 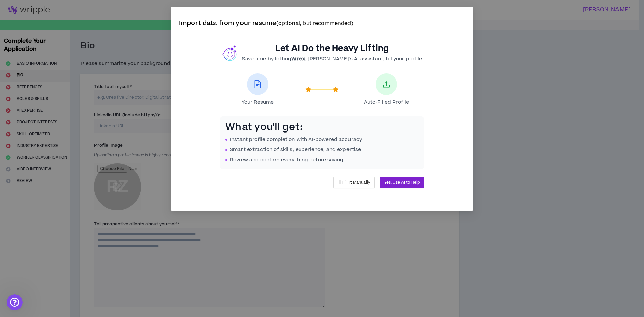 What do you see at coordinates (257, 102) in the screenshot?
I see `span: Your Resume` at bounding box center [257, 102].